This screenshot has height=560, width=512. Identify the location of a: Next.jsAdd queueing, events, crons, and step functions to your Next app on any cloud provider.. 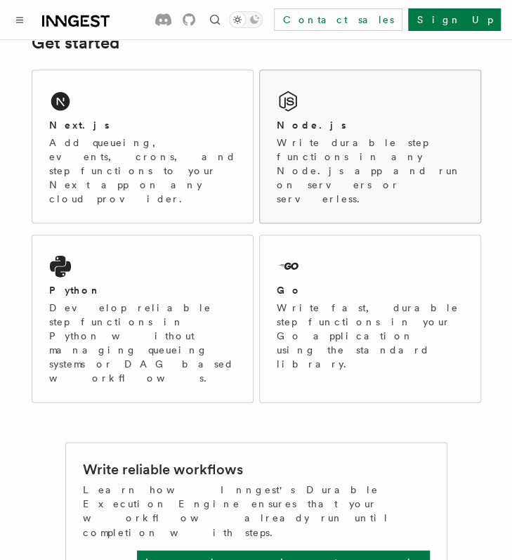
(143, 146).